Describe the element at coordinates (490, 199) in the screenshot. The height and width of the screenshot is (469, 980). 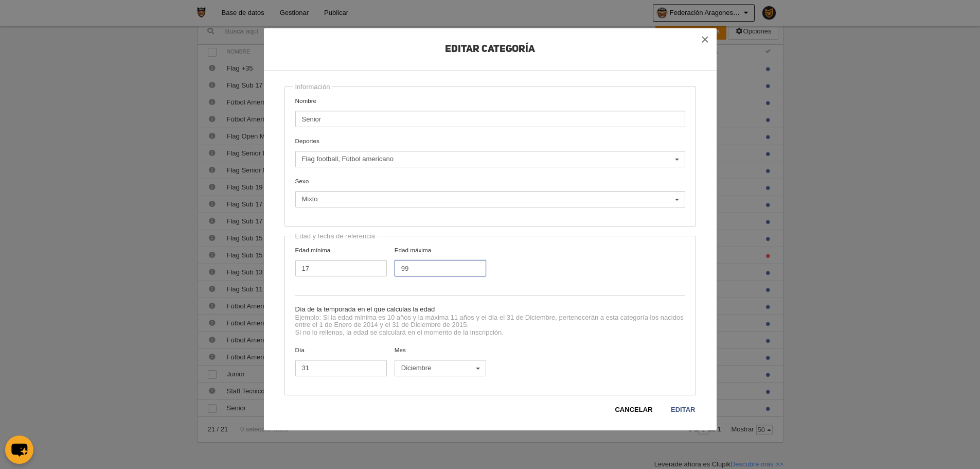
I see `button: Sexo` at that location.